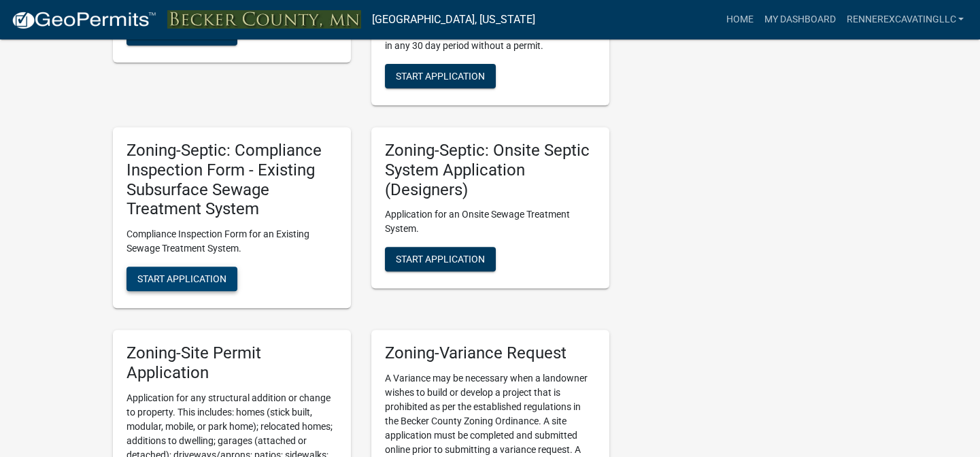 The width and height of the screenshot is (980, 457). Describe the element at coordinates (232, 363) in the screenshot. I see `h5: Zoning-Site Permit Application` at that location.